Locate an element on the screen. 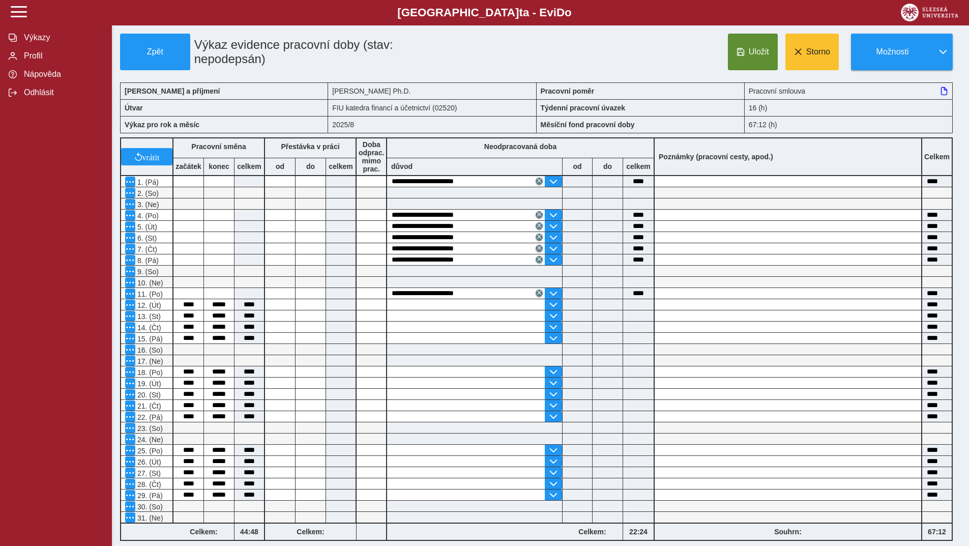 The height and width of the screenshot is (546, 969). span: 7. (Čt) is located at coordinates (146, 249).